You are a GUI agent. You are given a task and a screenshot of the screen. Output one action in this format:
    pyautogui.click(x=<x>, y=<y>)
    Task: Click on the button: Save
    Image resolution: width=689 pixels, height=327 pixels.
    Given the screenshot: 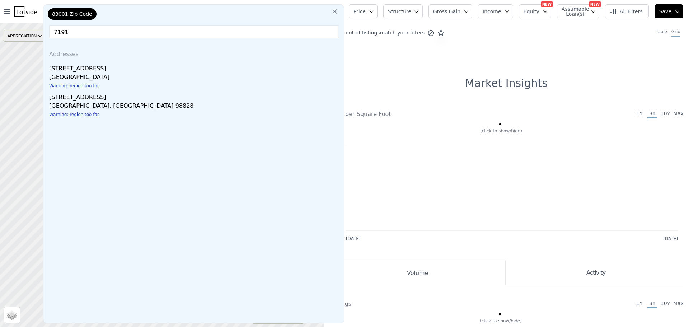 What is the action you would take?
    pyautogui.click(x=669, y=11)
    